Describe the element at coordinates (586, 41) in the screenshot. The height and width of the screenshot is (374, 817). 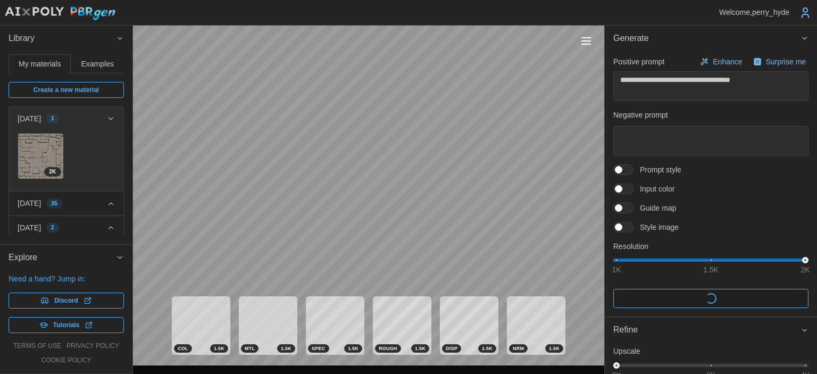
I see `button: Toggle viewport controls` at that location.